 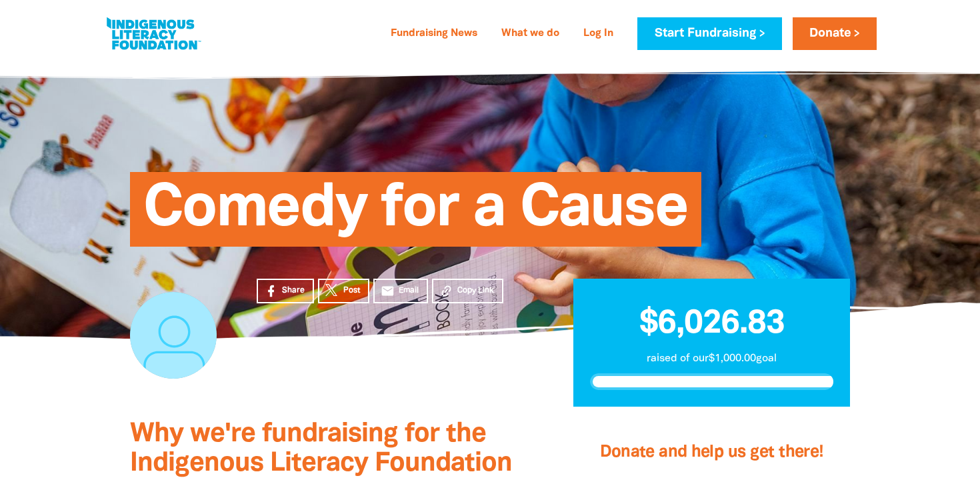 I want to click on a: Fundraising News, so click(x=434, y=34).